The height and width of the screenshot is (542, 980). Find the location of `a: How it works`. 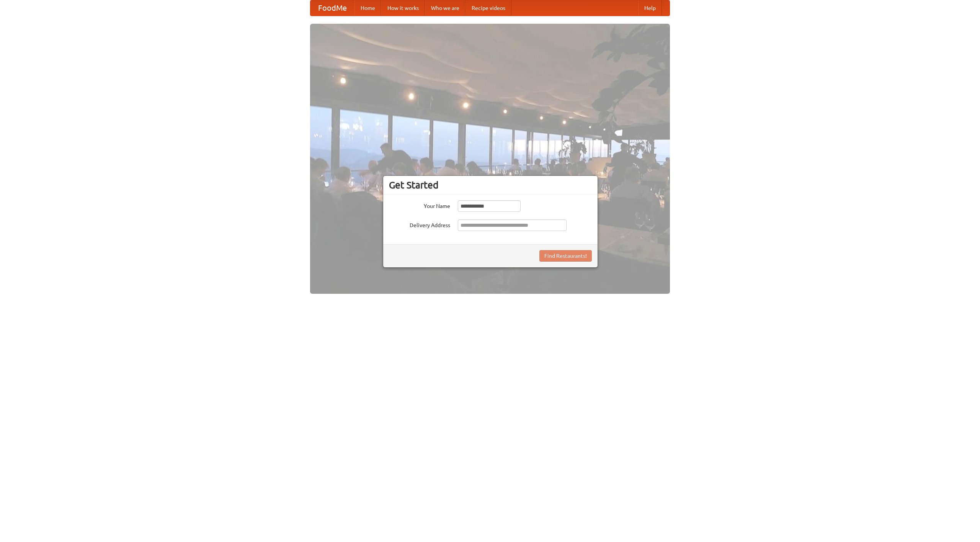

a: How it works is located at coordinates (403, 8).